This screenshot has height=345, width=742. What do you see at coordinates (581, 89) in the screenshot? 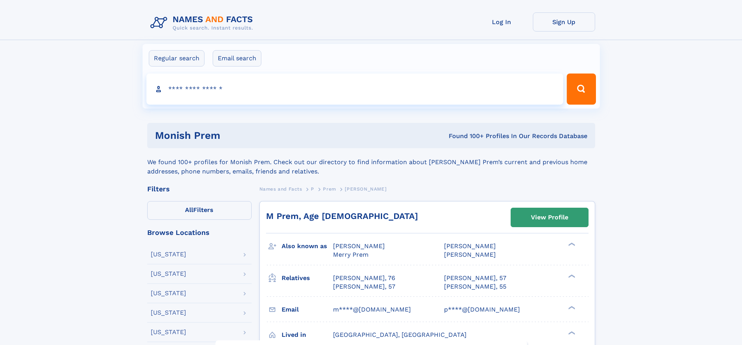
I see `button: Search Button` at bounding box center [581, 89].